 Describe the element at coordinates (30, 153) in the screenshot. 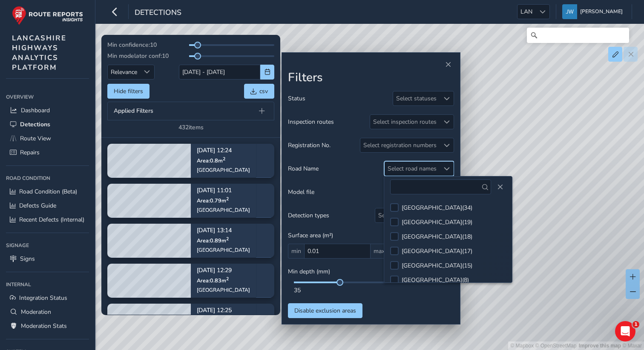

I see `span: Repairs` at that location.